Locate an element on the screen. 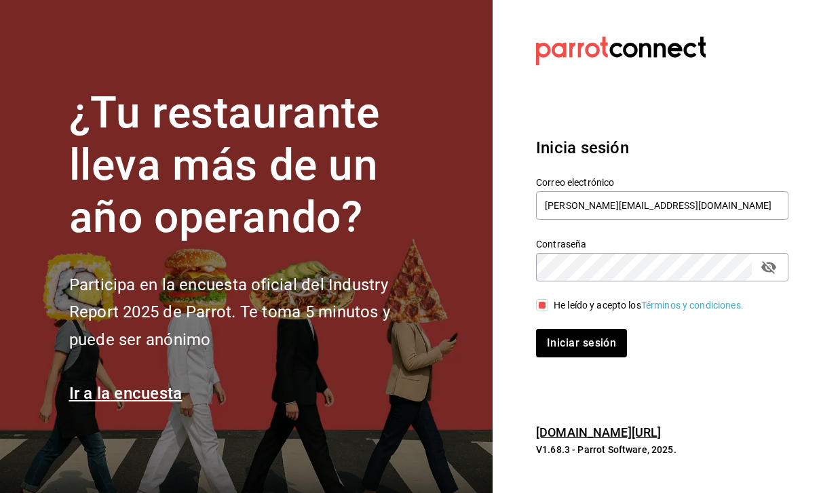 The width and height of the screenshot is (821, 493). label: Contraseña is located at coordinates (662, 244).